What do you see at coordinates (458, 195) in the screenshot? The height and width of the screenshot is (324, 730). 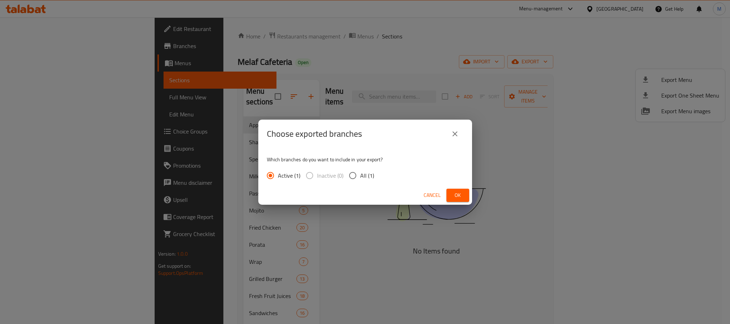 I see `span: Ok` at bounding box center [458, 195].